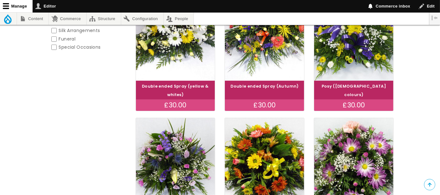 Image resolution: width=440 pixels, height=195 pixels. Describe the element at coordinates (80, 30) in the screenshot. I see `span: Silk Arrangements` at that location.